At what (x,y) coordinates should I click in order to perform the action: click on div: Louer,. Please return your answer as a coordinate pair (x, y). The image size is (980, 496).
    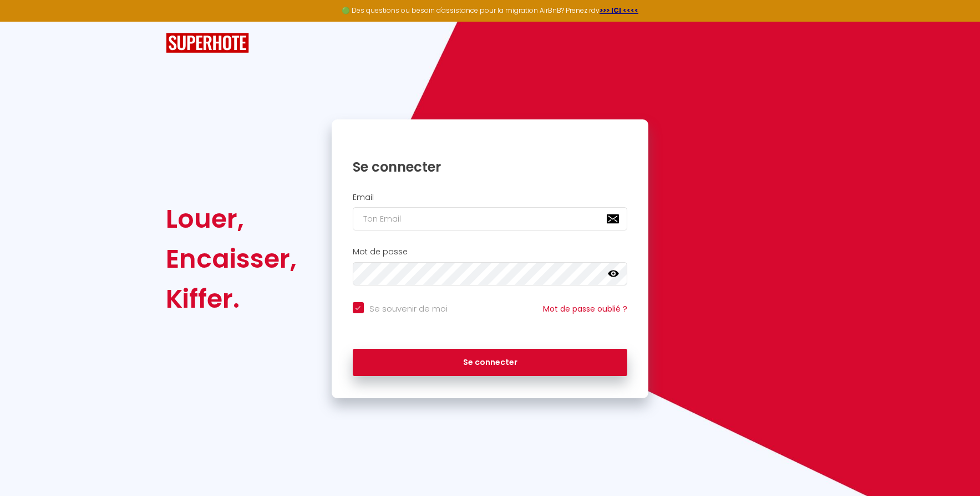
    Looking at the image, I should click on (232, 219).